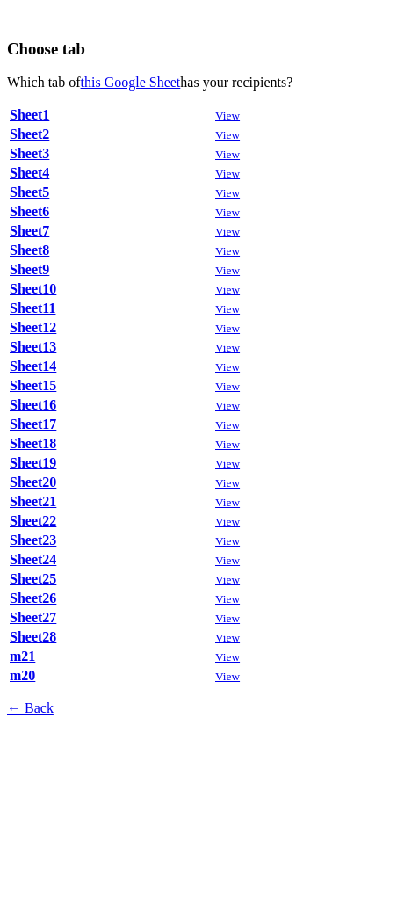 The width and height of the screenshot is (397, 914). I want to click on a: Sheet19, so click(33, 463).